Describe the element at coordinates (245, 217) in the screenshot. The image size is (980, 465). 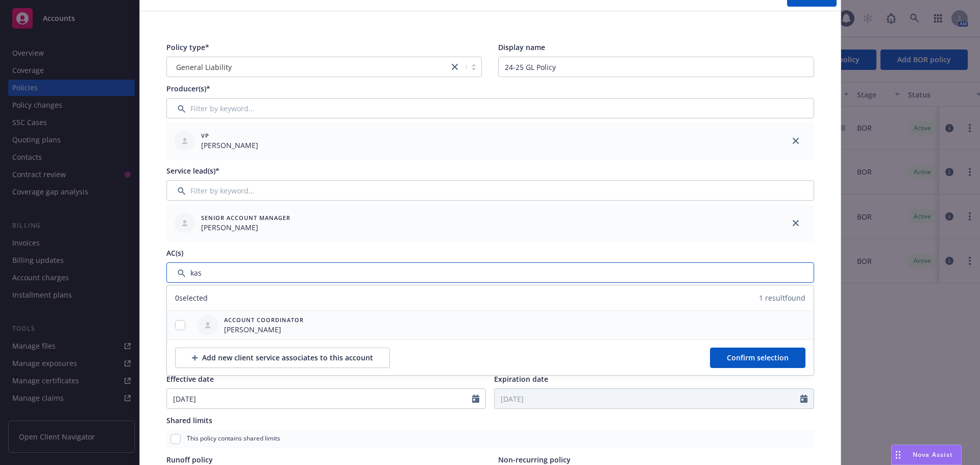
I see `span: Senior Account Manager` at that location.